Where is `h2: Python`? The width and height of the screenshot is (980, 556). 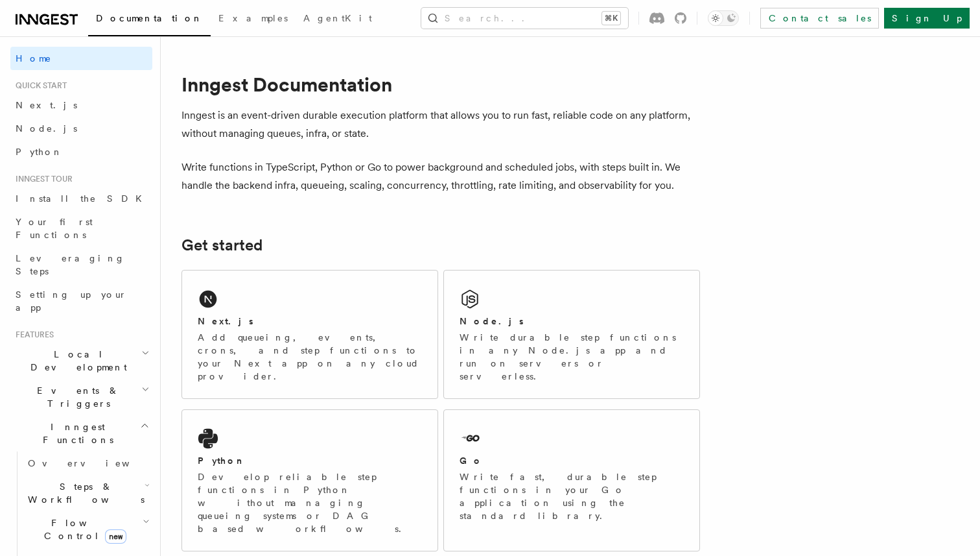 h2: Python is located at coordinates (222, 461).